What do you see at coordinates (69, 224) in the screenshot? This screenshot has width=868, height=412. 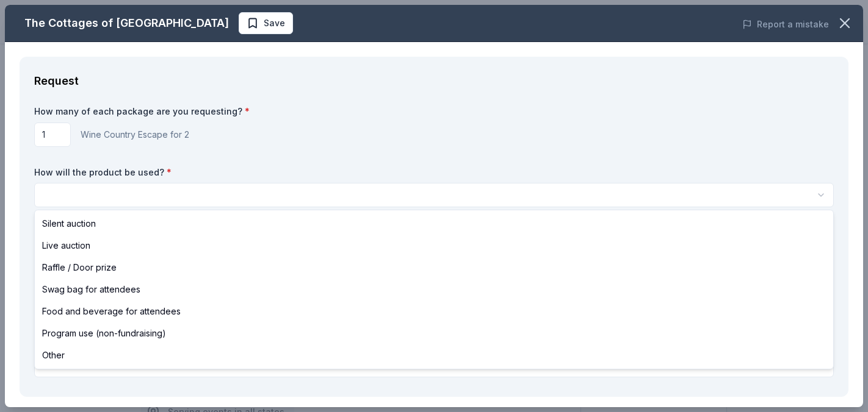 I see `span: Silent auction` at bounding box center [69, 224].